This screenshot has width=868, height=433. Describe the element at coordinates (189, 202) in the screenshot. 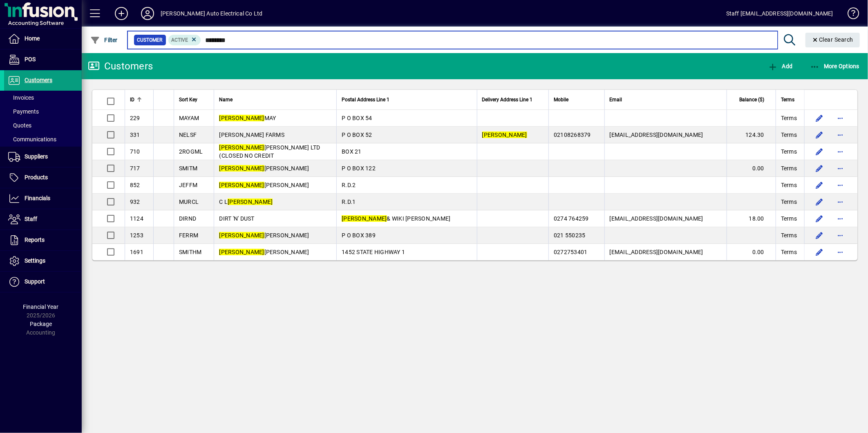

I see `span: MURCL` at that location.